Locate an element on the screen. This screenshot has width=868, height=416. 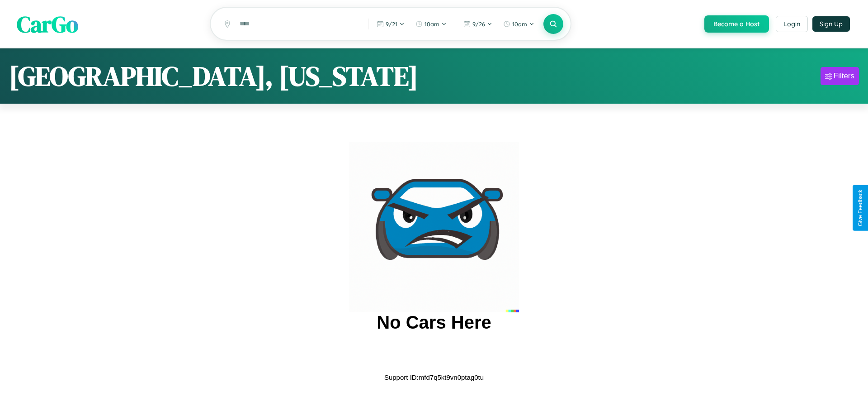
button: Sign Up is located at coordinates (831, 24).